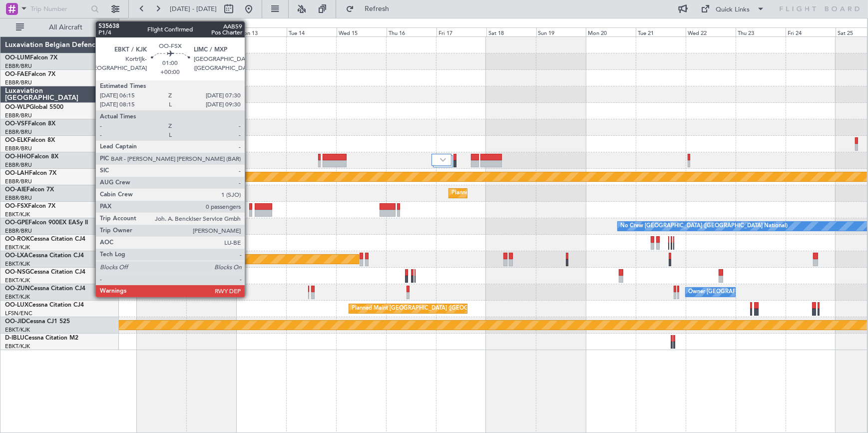 This screenshot has height=433, width=868. I want to click on a: LFSN/ENC, so click(19, 314).